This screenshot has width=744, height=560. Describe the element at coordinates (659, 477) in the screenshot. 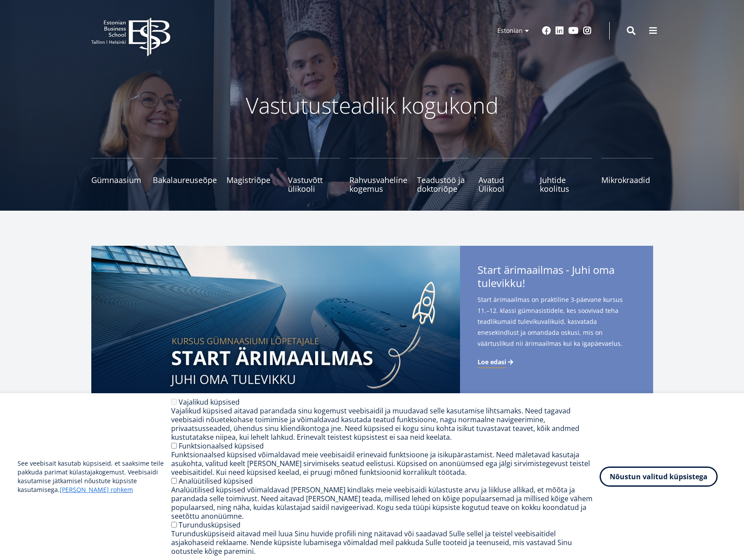

I see `button: Nõustun valitud küpsistega` at that location.